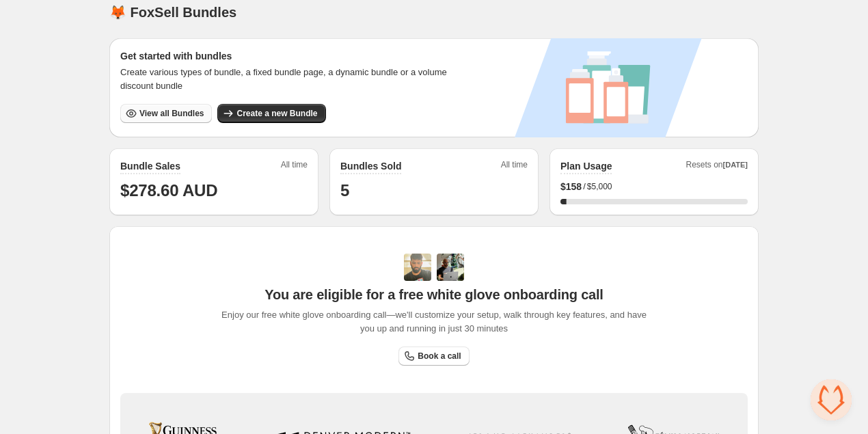 The width and height of the screenshot is (868, 434). Describe the element at coordinates (418, 267) in the screenshot. I see `img: Adi` at that location.